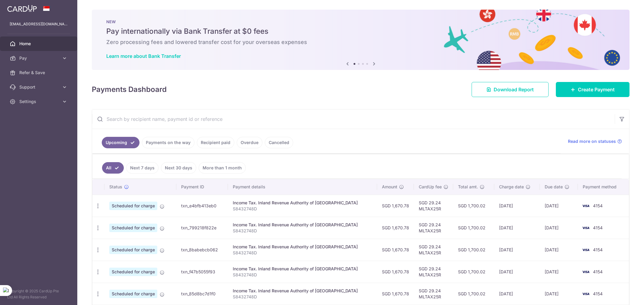 The image size is (644, 305). Describe the element at coordinates (202, 250) in the screenshot. I see `td: txn_8babebcb062` at that location.